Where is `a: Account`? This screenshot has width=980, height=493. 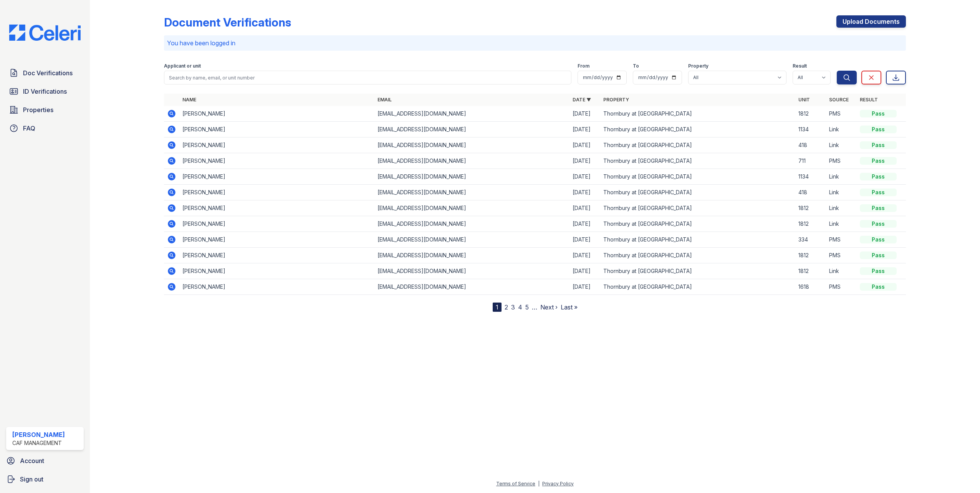 a: Account is located at coordinates (45, 461).